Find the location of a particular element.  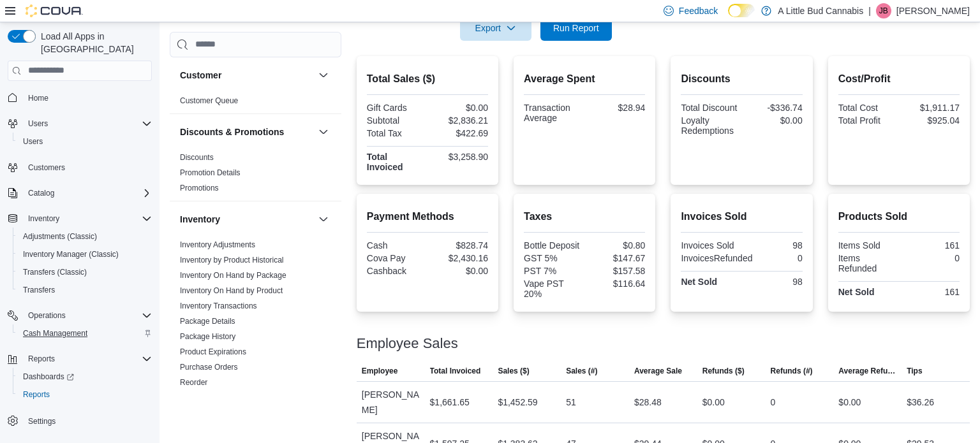

button: Users is located at coordinates (85, 142).